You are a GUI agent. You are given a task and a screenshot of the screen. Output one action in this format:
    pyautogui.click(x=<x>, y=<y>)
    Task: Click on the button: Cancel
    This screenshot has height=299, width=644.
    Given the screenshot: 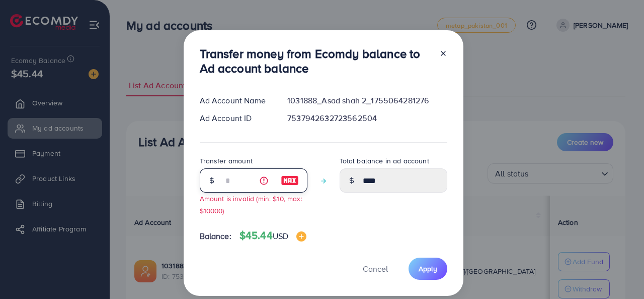 What is the action you would take?
    pyautogui.click(x=375, y=268)
    